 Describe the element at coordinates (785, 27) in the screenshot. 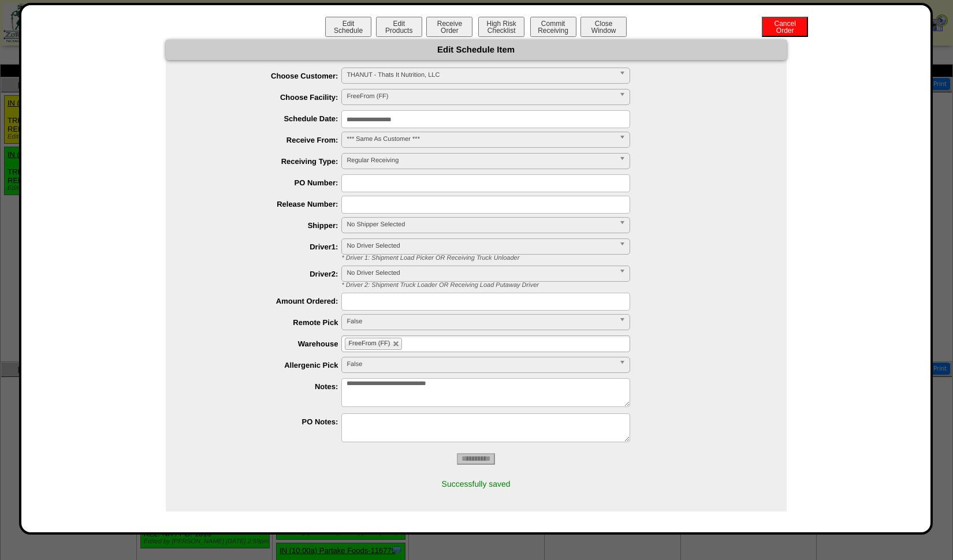

I see `button: CancelOrder` at that location.